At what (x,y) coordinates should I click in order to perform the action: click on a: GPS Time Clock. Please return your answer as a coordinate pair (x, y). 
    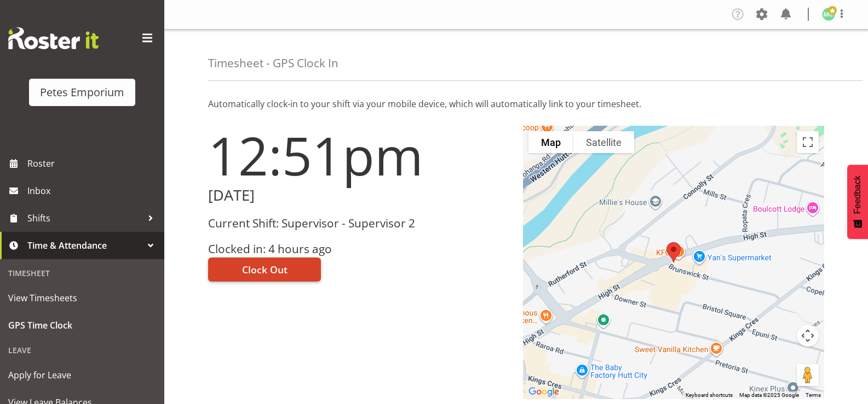
    Looking at the image, I should click on (82, 325).